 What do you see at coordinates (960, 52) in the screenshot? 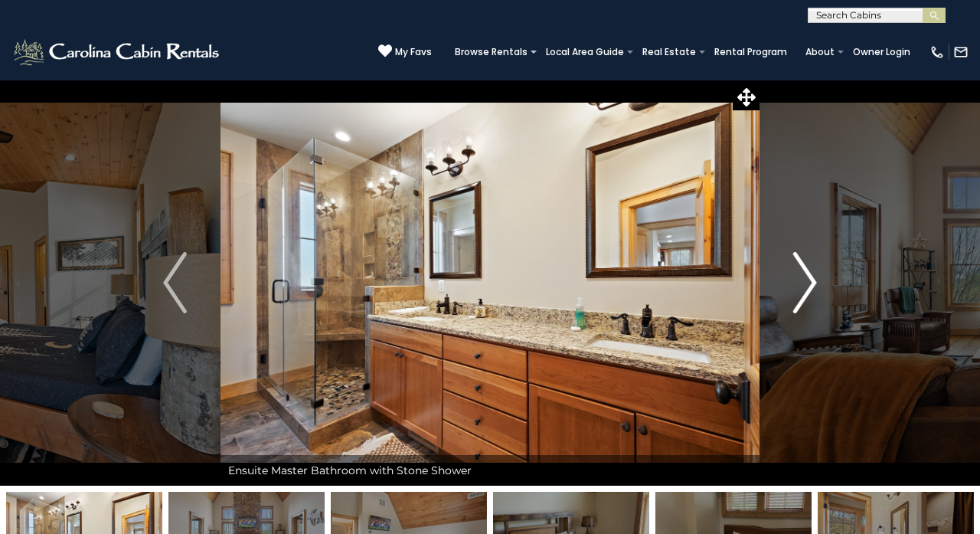
I see `img: mail-regular-white.png` at bounding box center [960, 52].